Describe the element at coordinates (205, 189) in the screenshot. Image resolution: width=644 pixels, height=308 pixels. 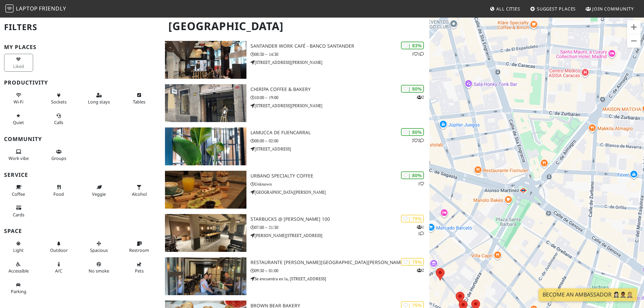
I see `img: Urbano Specialty Coffee` at that location.